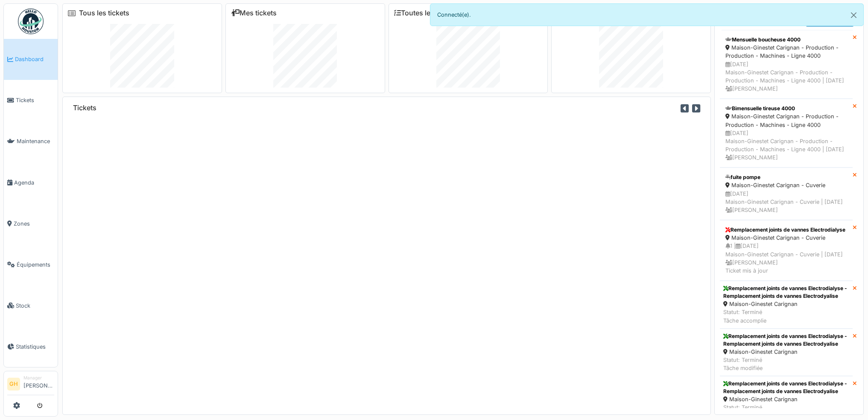  I want to click on span: Équipements, so click(35, 265).